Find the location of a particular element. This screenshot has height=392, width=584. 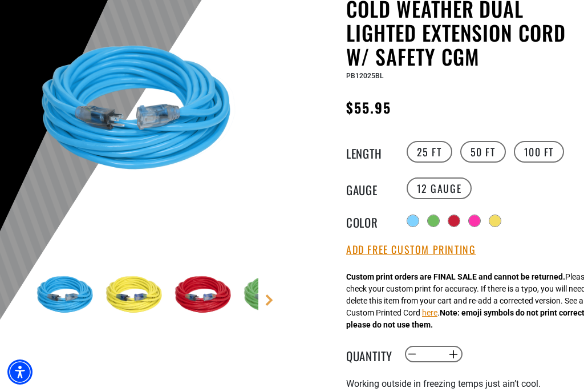

label: 25 FT is located at coordinates (429, 152).